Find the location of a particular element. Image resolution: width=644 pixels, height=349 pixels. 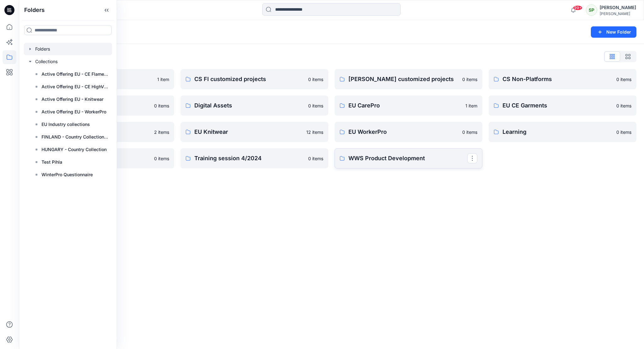

a: Digital Assets0 items is located at coordinates (254, 105).